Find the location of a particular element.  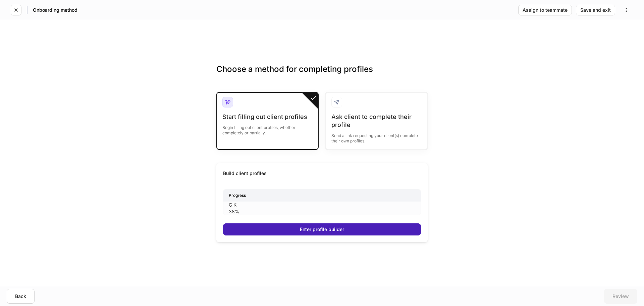

button: Assign to teammate is located at coordinates (545, 10).